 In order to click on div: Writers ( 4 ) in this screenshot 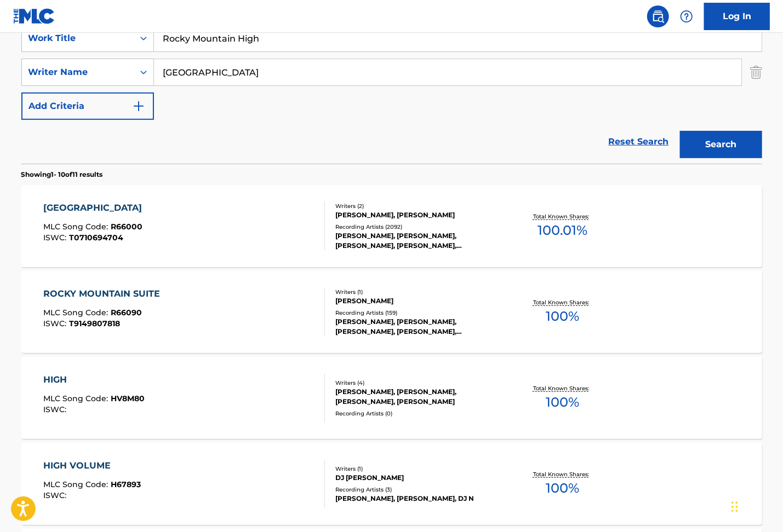, I will do `click(418, 382)`.